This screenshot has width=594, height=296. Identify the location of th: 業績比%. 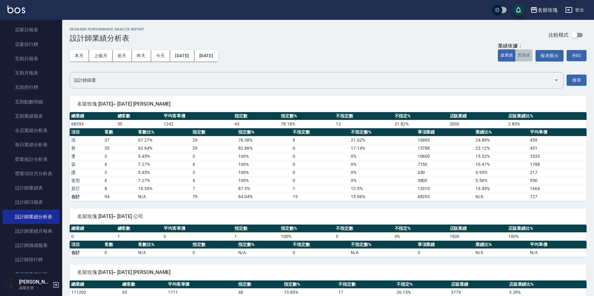
(501, 245).